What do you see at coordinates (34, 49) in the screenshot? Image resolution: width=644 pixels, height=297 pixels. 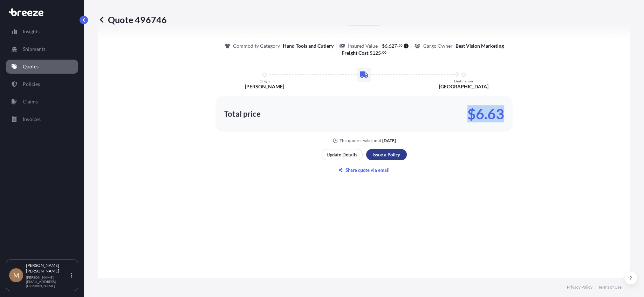 I see `p: Shipments` at bounding box center [34, 49].